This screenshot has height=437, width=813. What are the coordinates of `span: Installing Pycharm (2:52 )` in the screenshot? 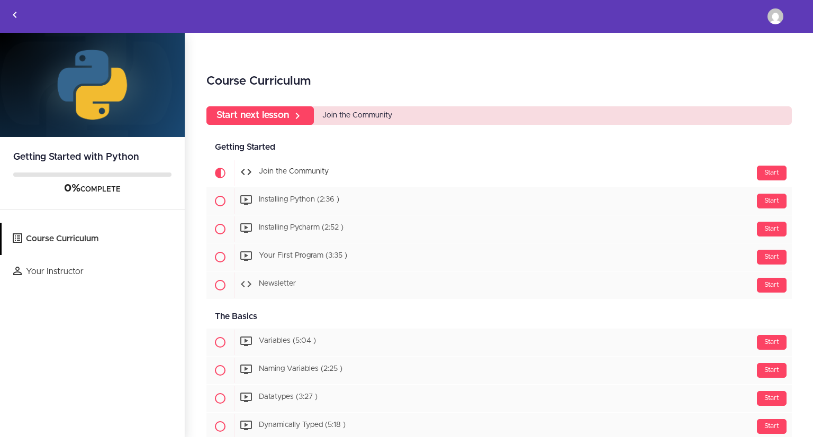 It's located at (301, 228).